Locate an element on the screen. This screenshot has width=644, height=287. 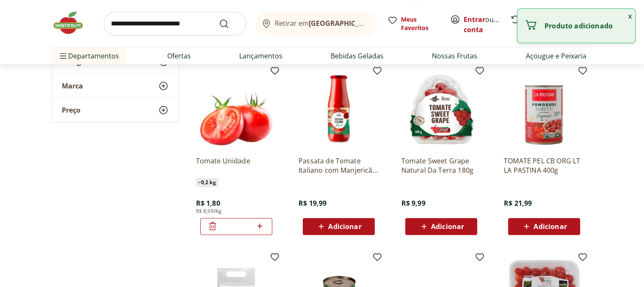
img: Tomate Unidade is located at coordinates (236, 109).